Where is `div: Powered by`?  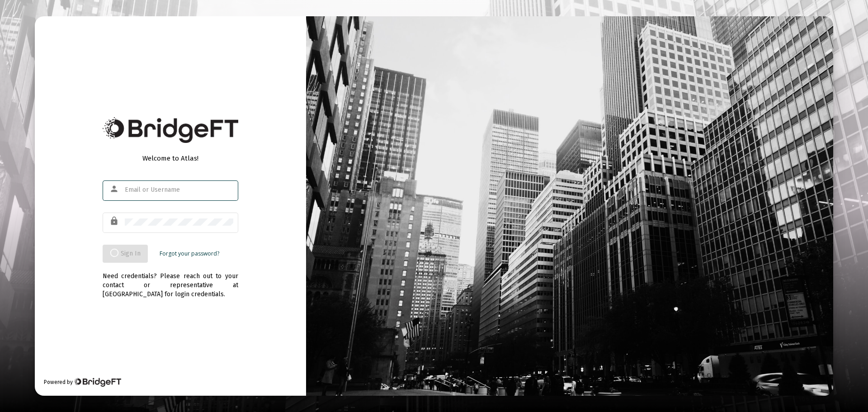
div: Powered by is located at coordinates (82, 382).